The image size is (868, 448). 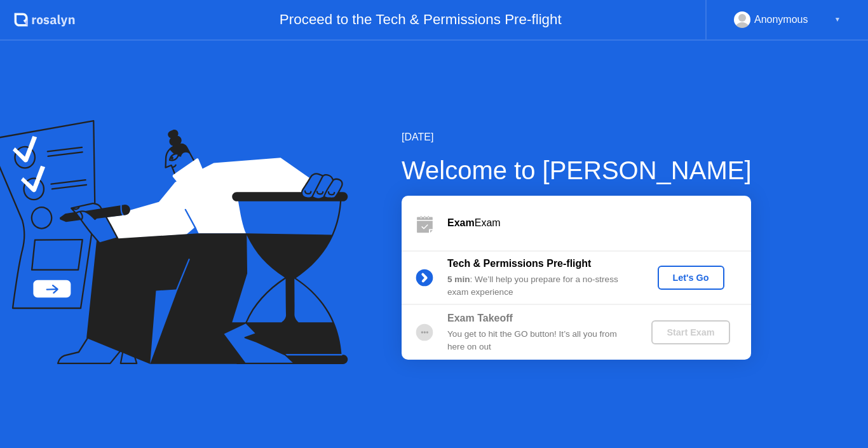 I want to click on button: Start Exam, so click(x=690, y=333).